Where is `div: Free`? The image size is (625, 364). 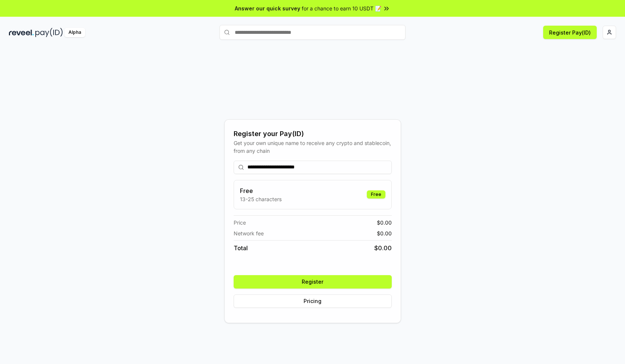 div: Free is located at coordinates (376, 194).